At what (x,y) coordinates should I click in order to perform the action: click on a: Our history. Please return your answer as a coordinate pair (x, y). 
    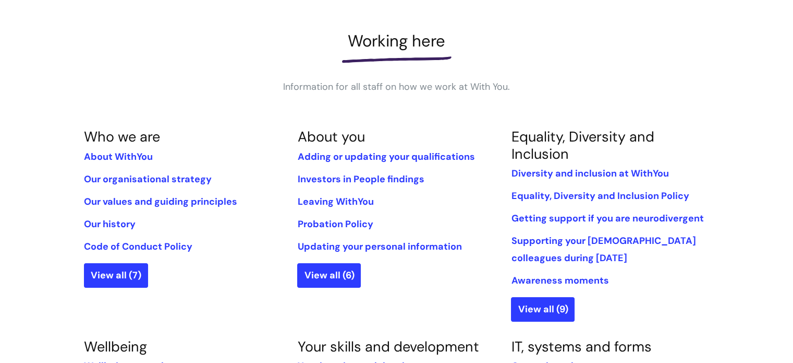
    Looking at the image, I should click on (110, 224).